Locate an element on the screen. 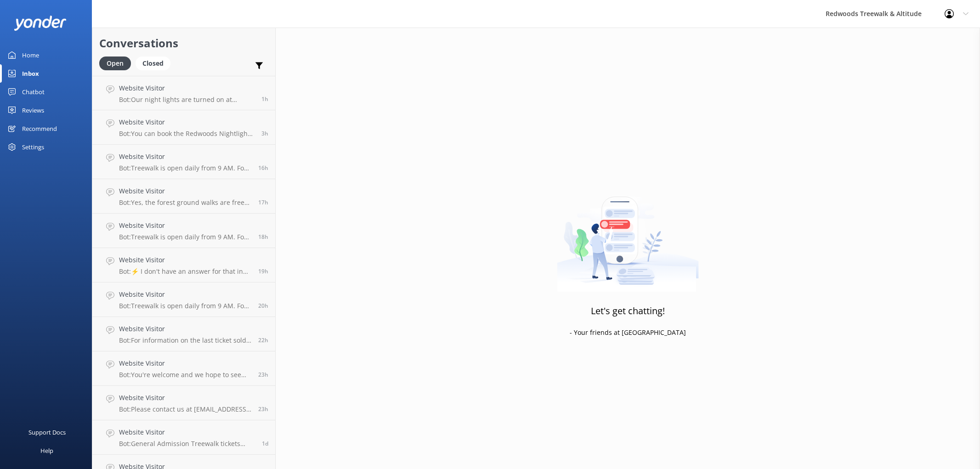  div: Help is located at coordinates (47, 451).